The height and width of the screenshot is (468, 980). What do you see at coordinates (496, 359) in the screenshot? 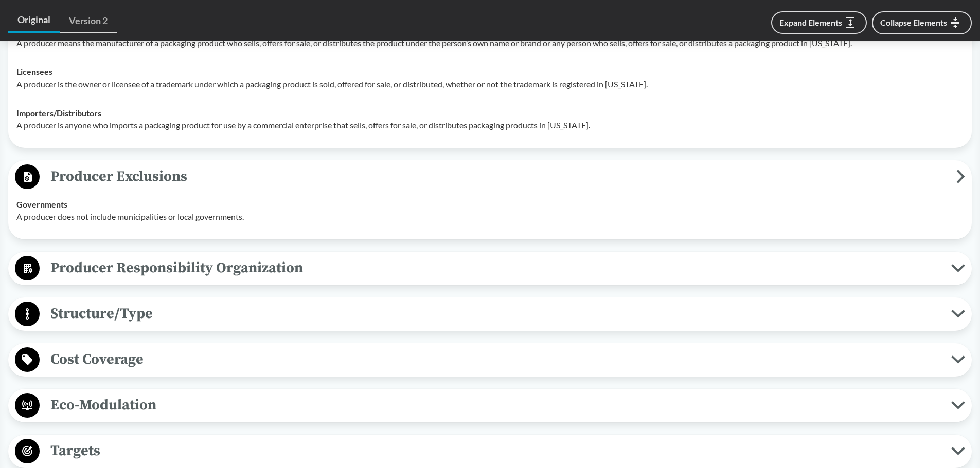
I see `span: Cost Coverage` at bounding box center [496, 359].